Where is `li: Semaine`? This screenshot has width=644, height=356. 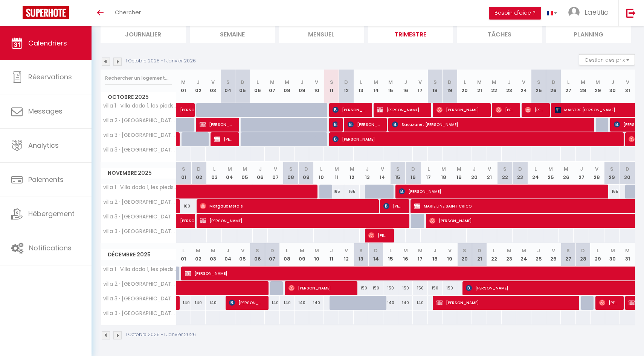 li: Semaine is located at coordinates (232, 34).